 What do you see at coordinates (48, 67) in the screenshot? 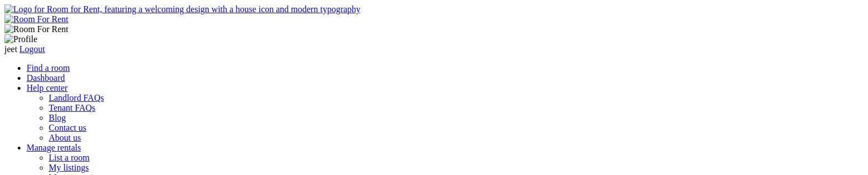
I see `a: Find a room` at bounding box center [48, 67].